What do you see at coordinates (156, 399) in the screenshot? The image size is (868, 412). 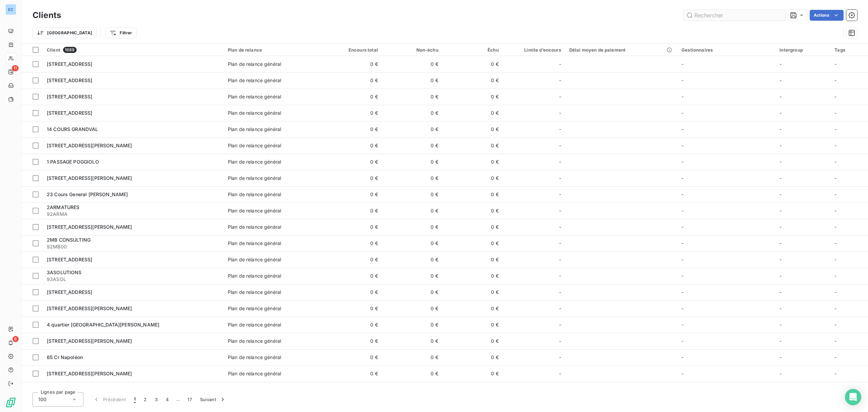 I see `button: 3` at bounding box center [156, 399].